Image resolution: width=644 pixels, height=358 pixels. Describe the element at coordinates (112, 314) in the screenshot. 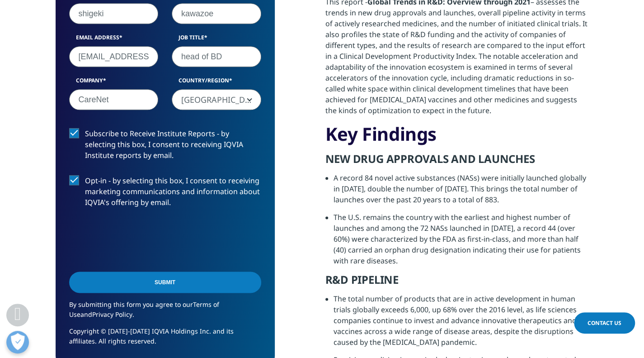

I see `a: Privacy Policy` at that location.